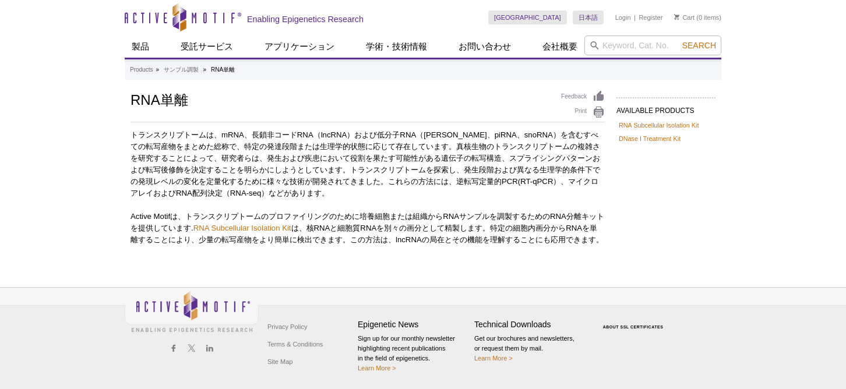  Describe the element at coordinates (396, 47) in the screenshot. I see `a: 学術・技術情報` at that location.